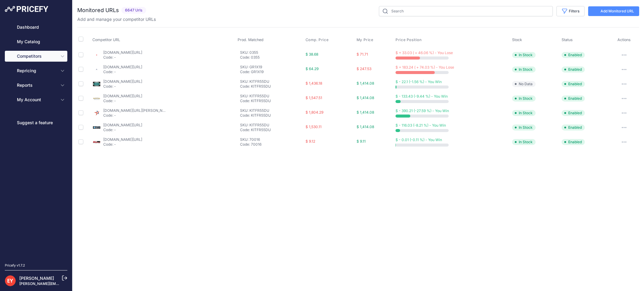  I want to click on span: $ 1,804.29, so click(314, 112).